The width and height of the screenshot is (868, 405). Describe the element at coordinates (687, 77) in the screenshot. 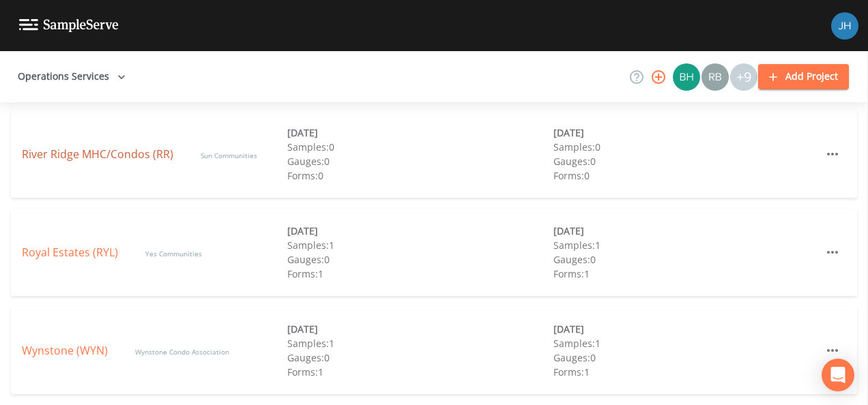

I see `img: c62b08bfff9cfec2b7df4e6d8aaf6fcd` at that location.